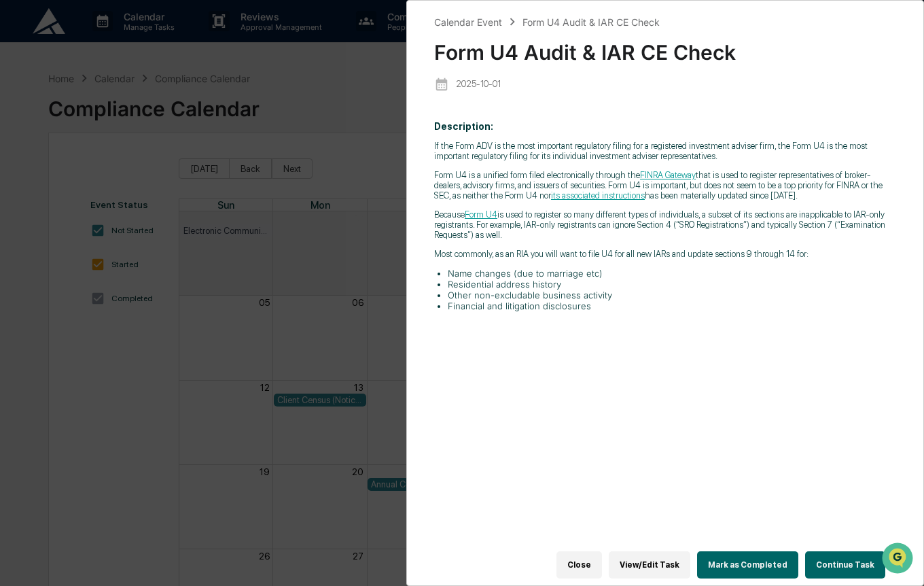  Describe the element at coordinates (124, 122) in the screenshot. I see `div: We're available if you need us!` at that location.